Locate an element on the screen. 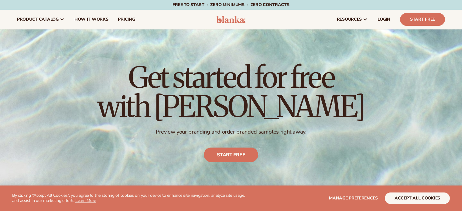  a: Learn More is located at coordinates (86, 201).